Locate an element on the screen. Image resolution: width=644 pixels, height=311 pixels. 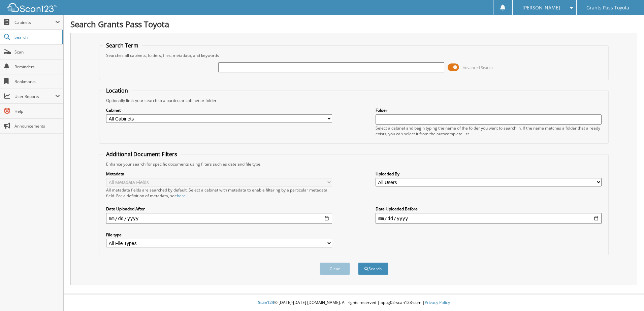
span: Bookmarks is located at coordinates (37, 81).